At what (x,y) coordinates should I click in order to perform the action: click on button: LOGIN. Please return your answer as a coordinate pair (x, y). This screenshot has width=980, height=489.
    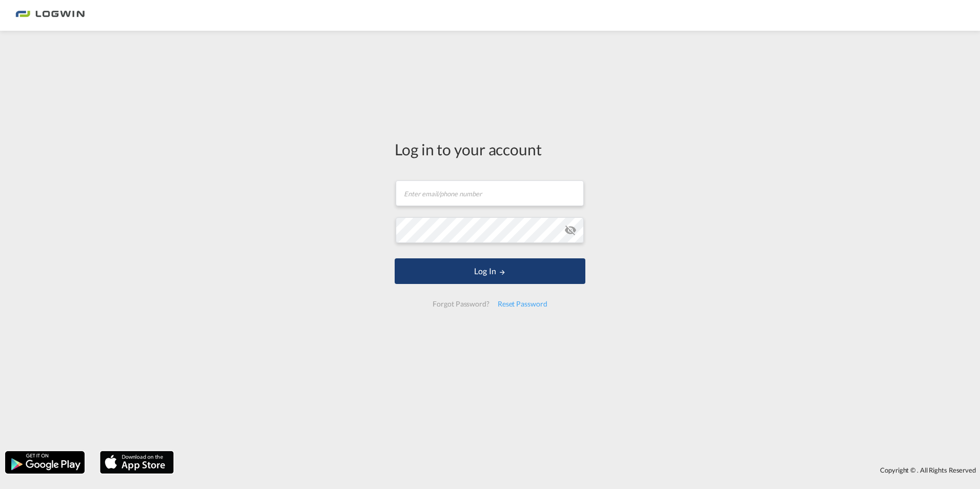
    Looking at the image, I should click on (490, 271).